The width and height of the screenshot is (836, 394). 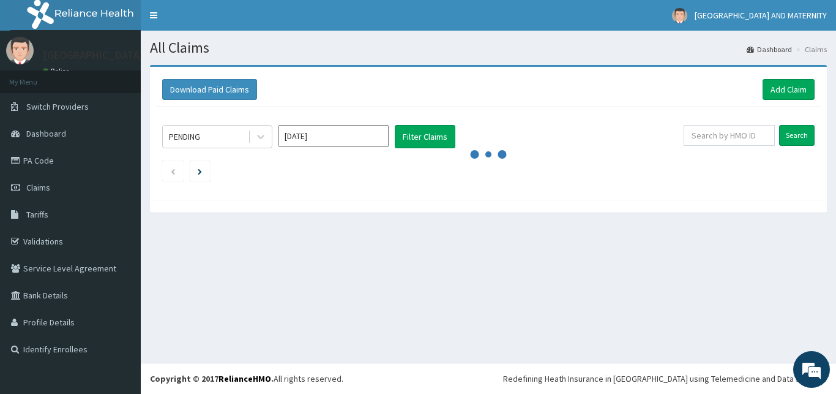 I want to click on h1: All Claims, so click(x=488, y=48).